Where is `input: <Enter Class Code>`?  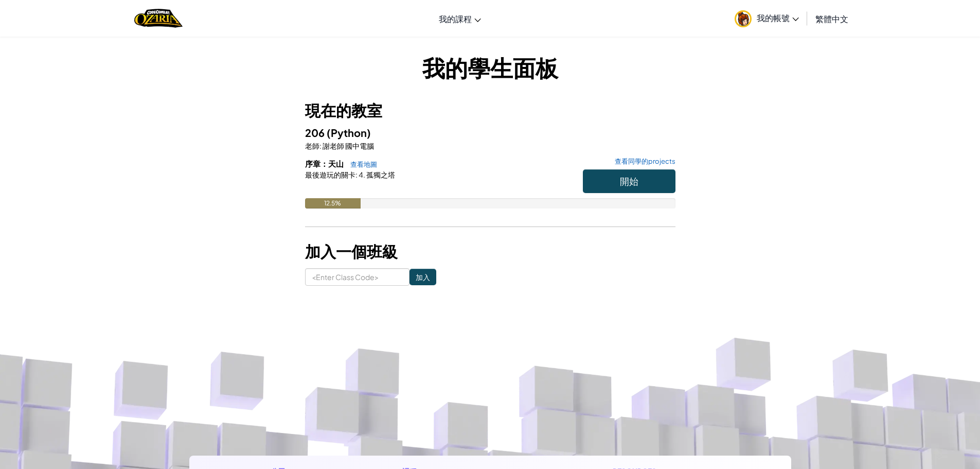 input: <Enter Class Code> is located at coordinates (357, 277).